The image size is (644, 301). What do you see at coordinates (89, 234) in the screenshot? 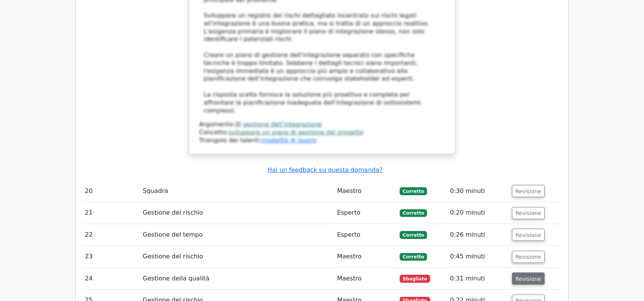
I see `font: 22` at bounding box center [89, 234].